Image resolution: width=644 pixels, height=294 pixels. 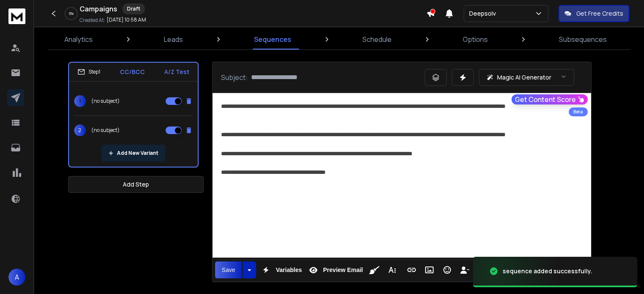 What do you see at coordinates (600, 14) in the screenshot?
I see `p: Get Free Credits` at bounding box center [600, 14].